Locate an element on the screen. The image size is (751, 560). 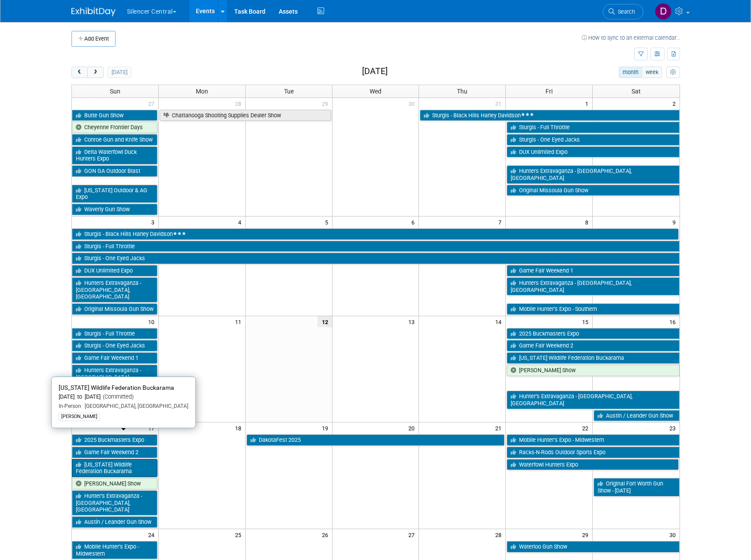
span: 8 is located at coordinates (588, 222).